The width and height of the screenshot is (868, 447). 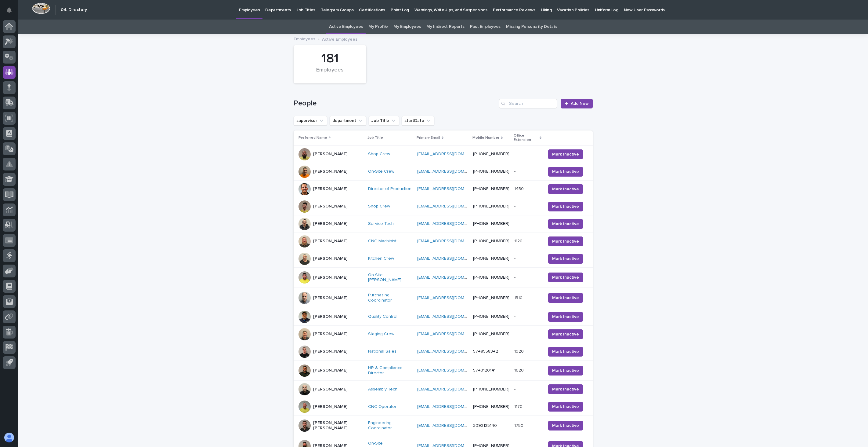 What do you see at coordinates (390, 298) in the screenshot?
I see `a: Purchasing Coordinator` at bounding box center [390, 298].